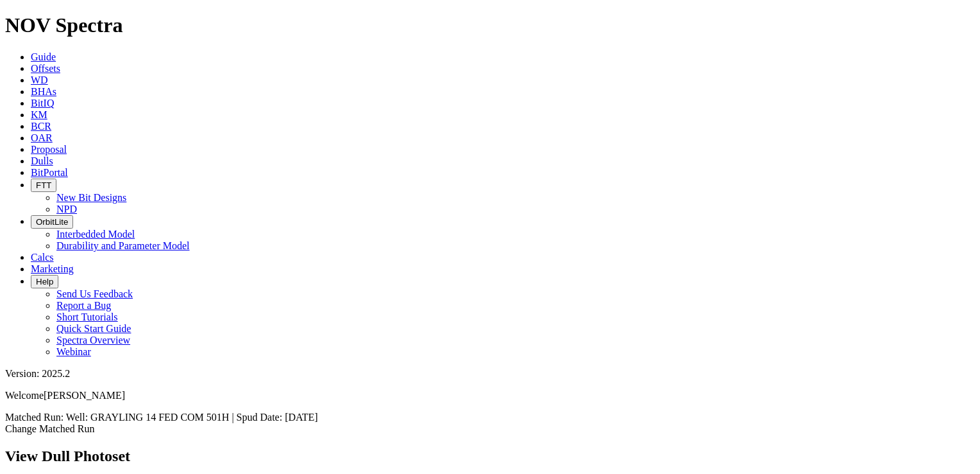 The height and width of the screenshot is (474, 980). I want to click on a: Offsets, so click(45, 68).